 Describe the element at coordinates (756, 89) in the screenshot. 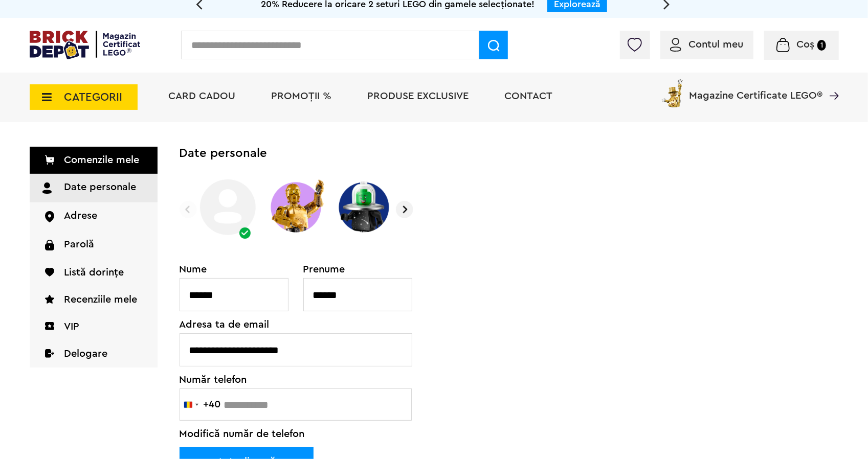

I see `span: Magazine Certificate LEGO®` at that location.